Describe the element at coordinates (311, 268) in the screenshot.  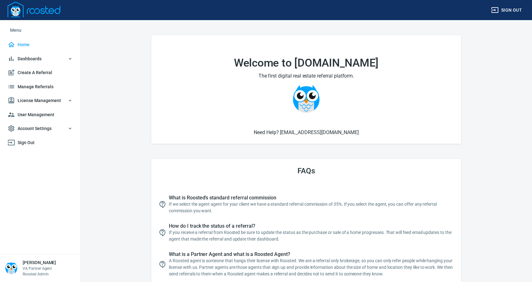
I see `p: A Roosted agent is someone that hangs their license with Roosted. We are a referral only brokerag...` at that location.